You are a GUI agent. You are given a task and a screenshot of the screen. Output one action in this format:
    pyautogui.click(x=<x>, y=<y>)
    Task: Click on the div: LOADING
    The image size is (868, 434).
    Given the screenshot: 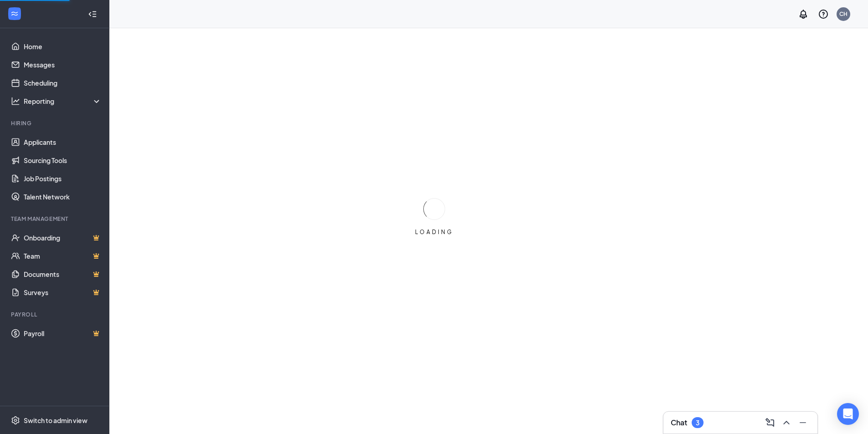 What is the action you would take?
    pyautogui.click(x=434, y=232)
    